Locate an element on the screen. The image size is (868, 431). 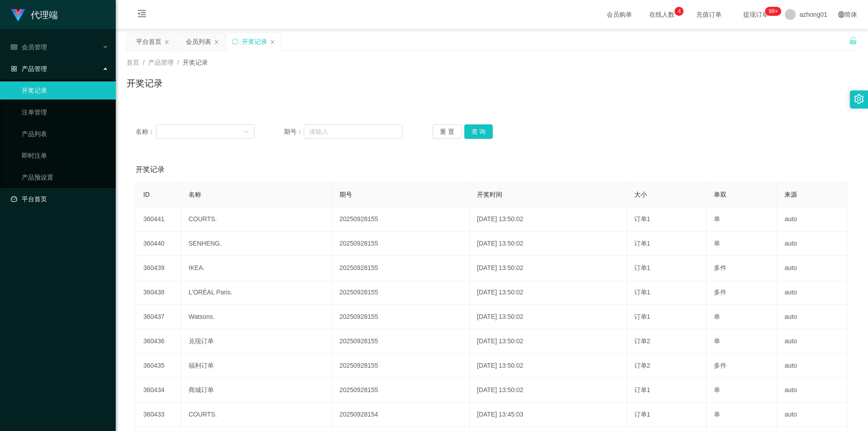
td: SENHENG. is located at coordinates (256, 244).